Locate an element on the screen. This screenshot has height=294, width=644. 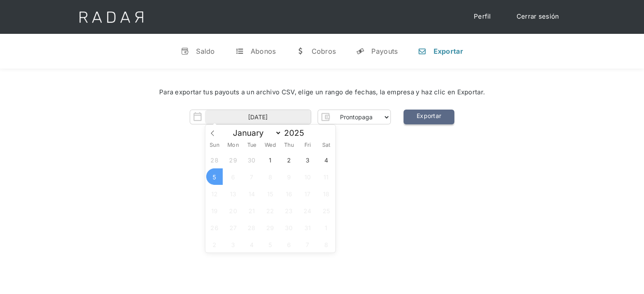
span: October 17, 2025 is located at coordinates (308, 193).